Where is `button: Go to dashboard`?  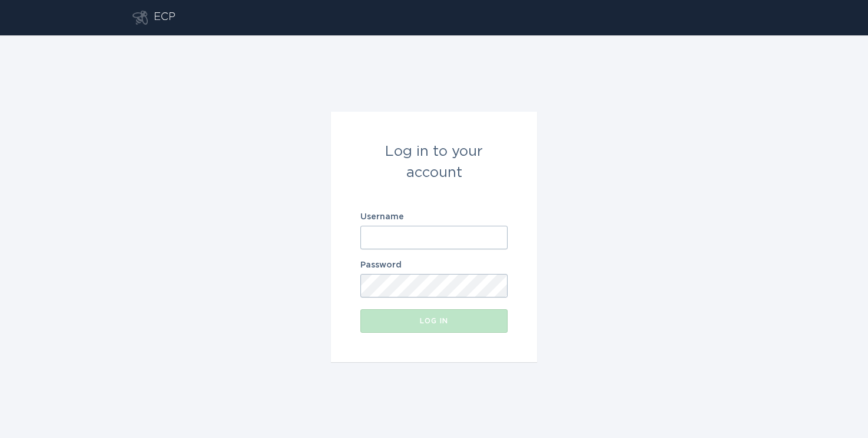
button: Go to dashboard is located at coordinates (141, 18).